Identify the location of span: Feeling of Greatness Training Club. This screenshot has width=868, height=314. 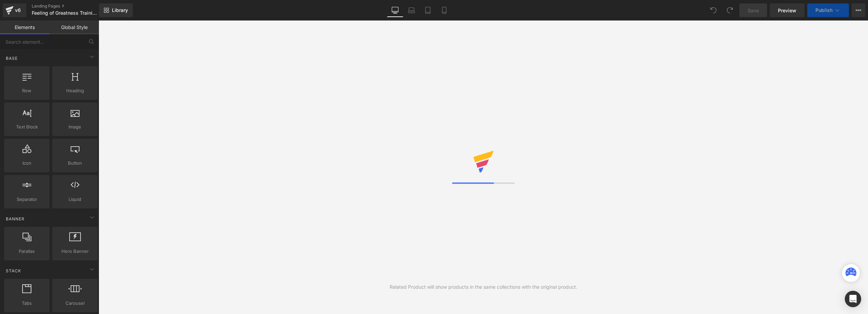
(64, 13).